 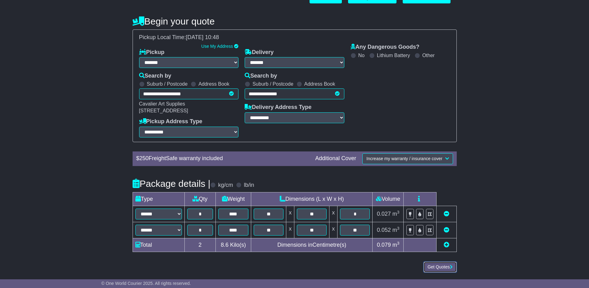 What do you see at coordinates (384, 230) in the screenshot?
I see `span: 0.052` at bounding box center [384, 230].